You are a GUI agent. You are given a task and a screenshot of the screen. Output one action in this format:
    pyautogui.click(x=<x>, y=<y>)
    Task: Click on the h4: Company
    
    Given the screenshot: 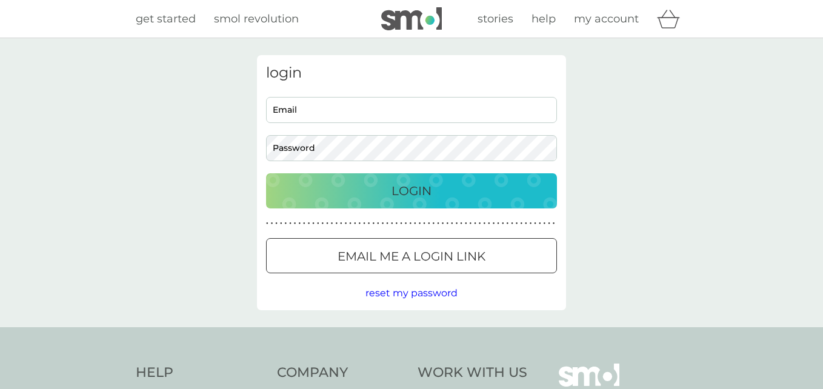 What is the action you would take?
    pyautogui.click(x=341, y=373)
    